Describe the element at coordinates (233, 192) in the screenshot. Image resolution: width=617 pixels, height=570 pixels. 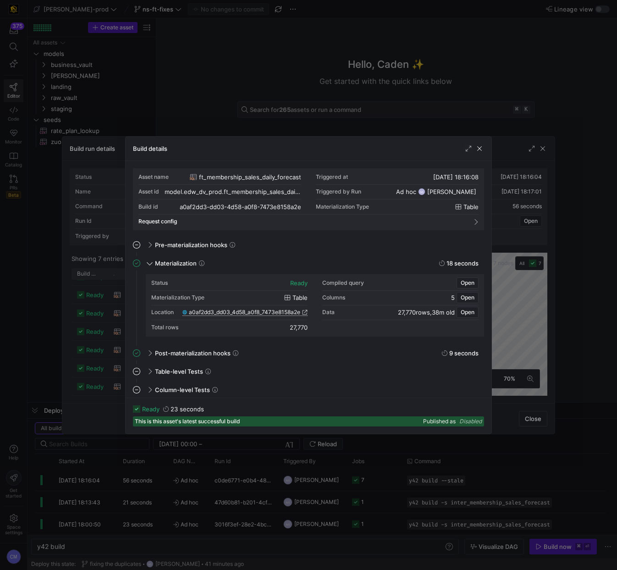
I see `div: model.edw_dv_prod.ft_membership_sales_daily_forecast` at that location.